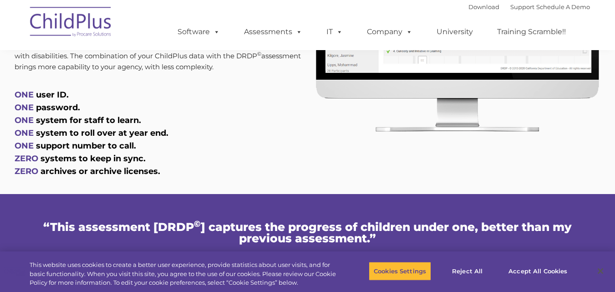 This screenshot has height=292, width=615. Describe the element at coordinates (307, 232) in the screenshot. I see `span: “This assessment [DRDP ] captures the progress of children under one, better than my previous ass...` at that location.